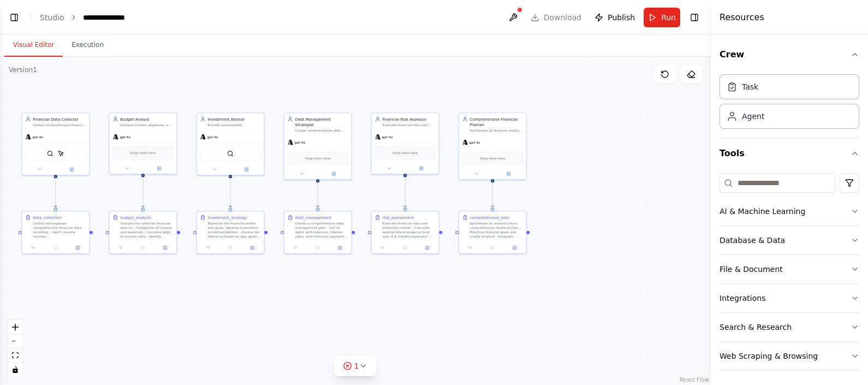 The height and width of the screenshot is (385, 868). What do you see at coordinates (790, 274) in the screenshot?
I see `div: Tools` at bounding box center [790, 274].